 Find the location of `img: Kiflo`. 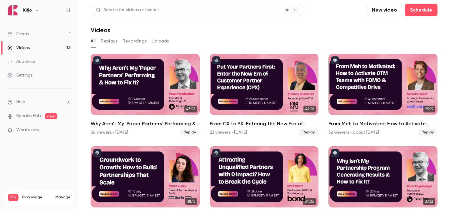

img: Kiflo is located at coordinates (13, 10).